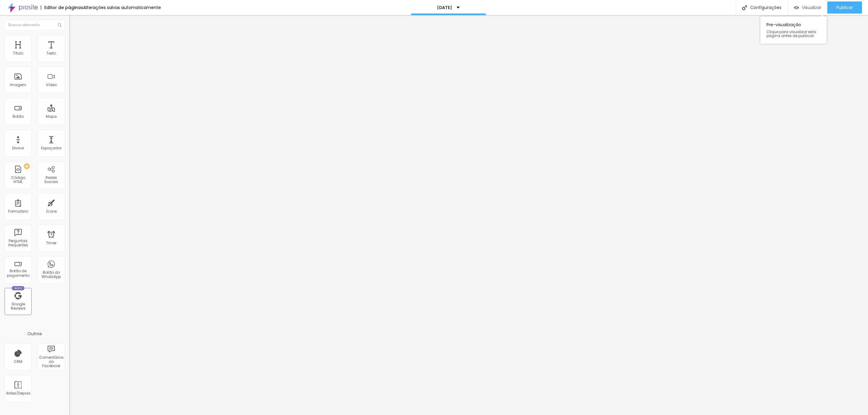  I want to click on div: Novo, so click(18, 288).